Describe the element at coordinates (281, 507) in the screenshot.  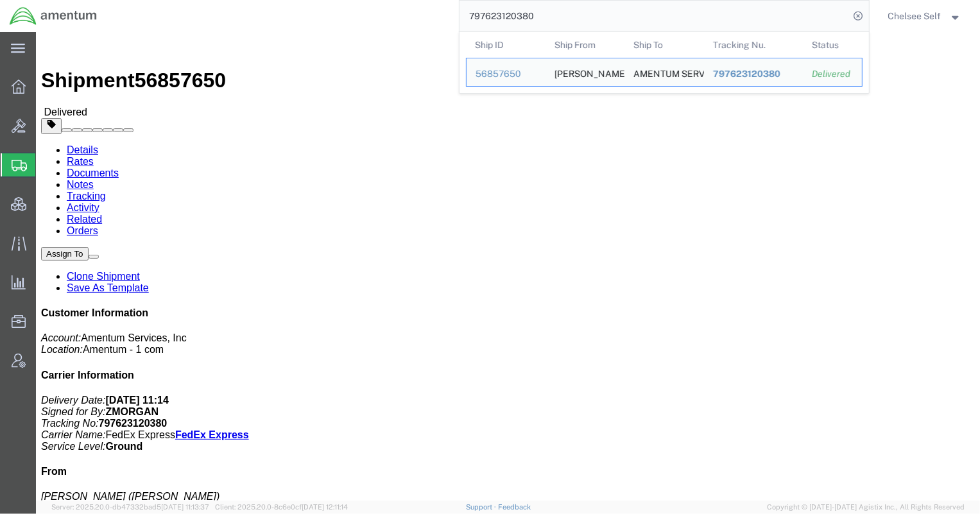
I see `span: Client: 2025.20.0-8c6e0cf` at that location.